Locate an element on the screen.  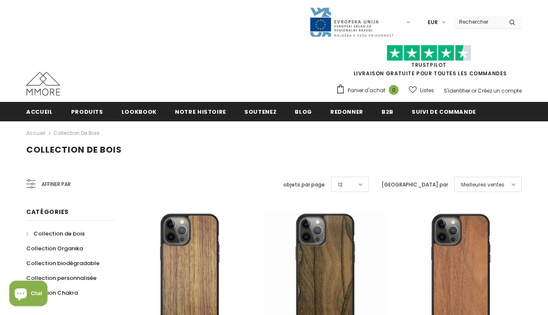
span: Listes is located at coordinates (427, 91).